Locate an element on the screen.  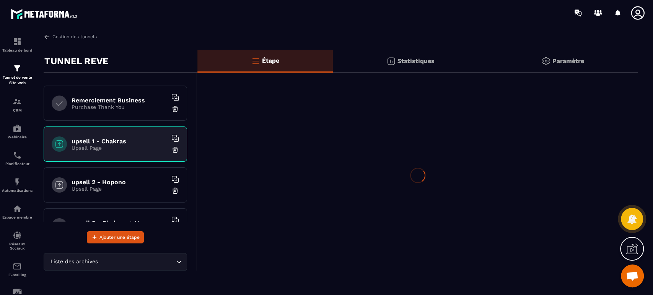
h6: upsell 1 - Chakras is located at coordinates (119, 141).